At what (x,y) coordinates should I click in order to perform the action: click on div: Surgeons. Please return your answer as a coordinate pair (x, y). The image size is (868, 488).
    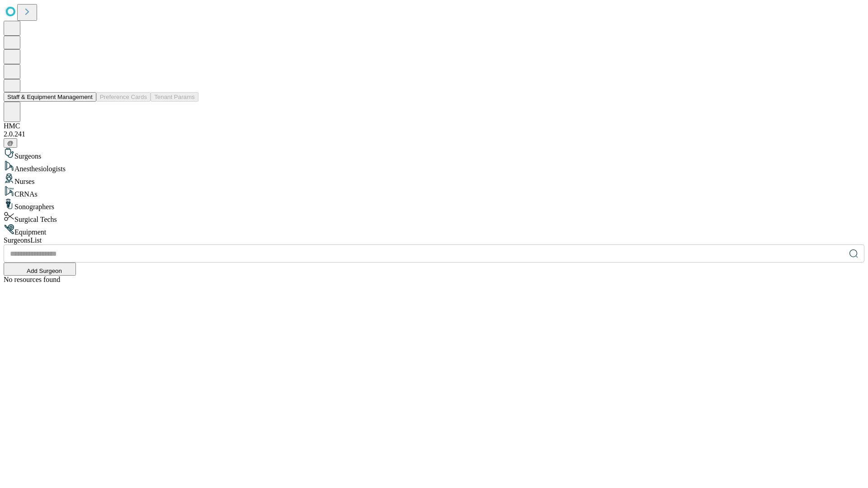
    Looking at the image, I should click on (434, 154).